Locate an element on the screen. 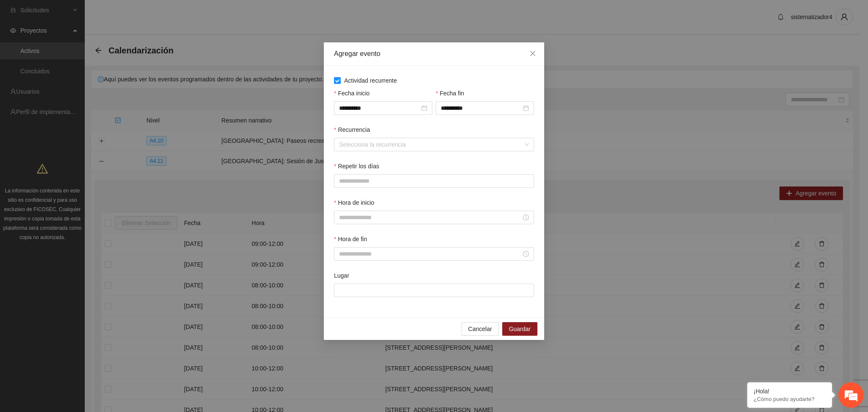  span: close is located at coordinates (533, 53).